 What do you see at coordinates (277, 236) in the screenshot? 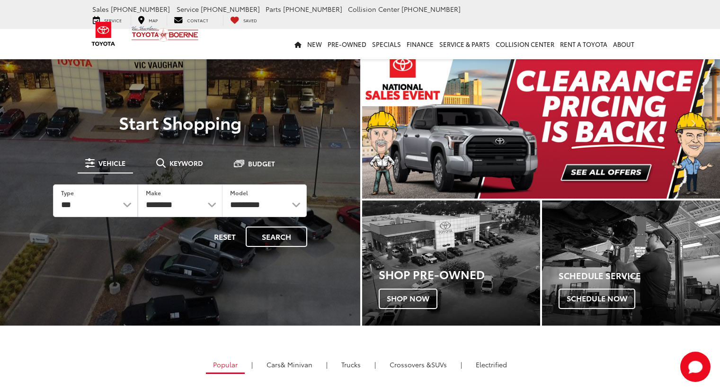
I see `button: Search` at bounding box center [277, 236].